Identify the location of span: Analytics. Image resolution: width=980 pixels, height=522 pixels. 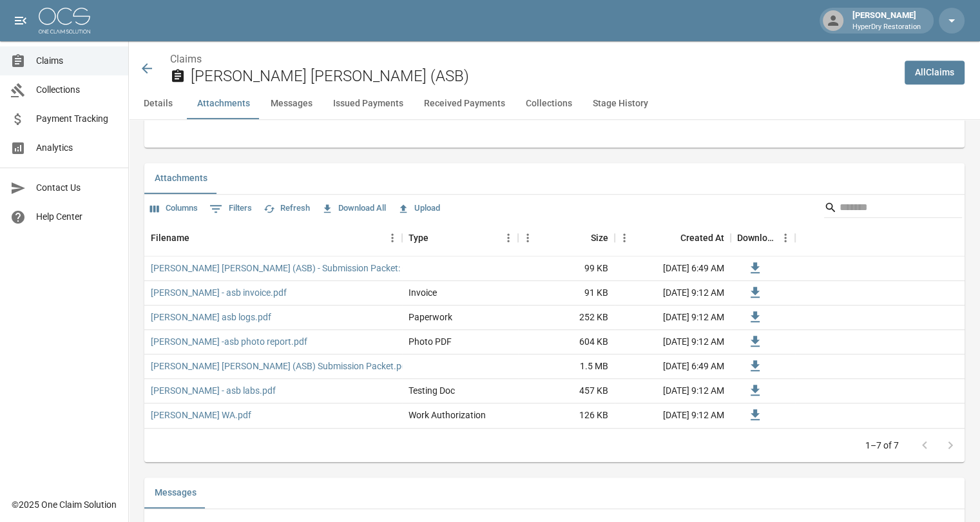
(76, 147).